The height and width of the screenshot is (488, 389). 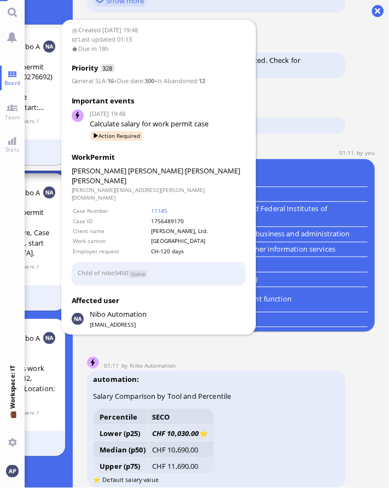 What do you see at coordinates (107, 68) in the screenshot?
I see `span: 328` at bounding box center [107, 68].